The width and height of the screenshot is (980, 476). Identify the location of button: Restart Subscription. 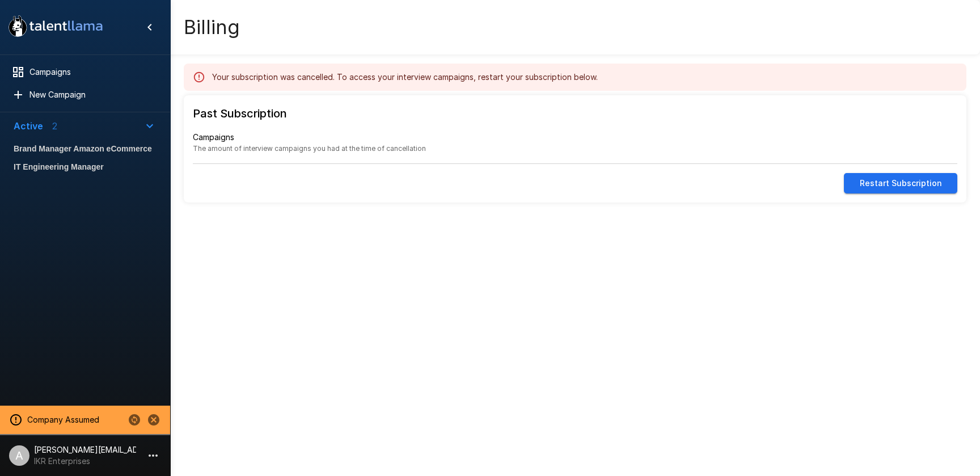
(900, 183).